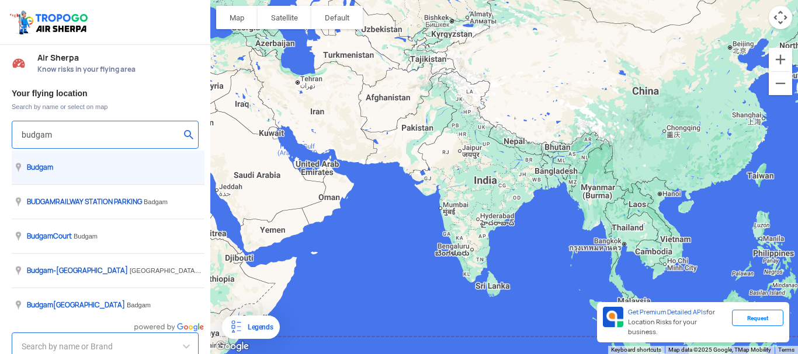  Describe the element at coordinates (41, 202) in the screenshot. I see `span: BUDGAM` at that location.